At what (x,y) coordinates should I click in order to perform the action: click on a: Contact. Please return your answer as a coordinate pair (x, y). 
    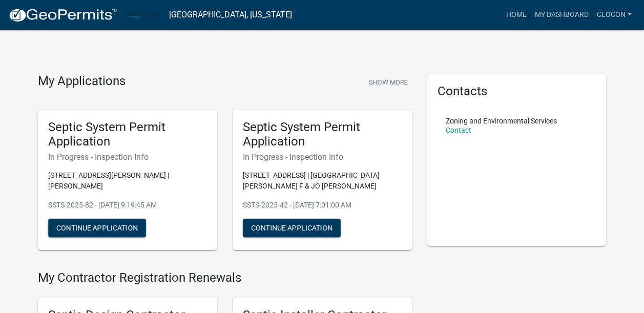
    Looking at the image, I should click on (459, 130).